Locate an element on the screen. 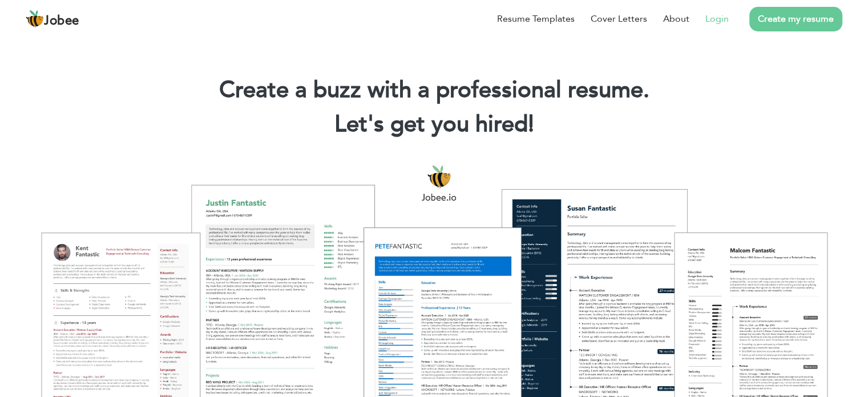 This screenshot has height=397, width=868. a: About is located at coordinates (676, 19).